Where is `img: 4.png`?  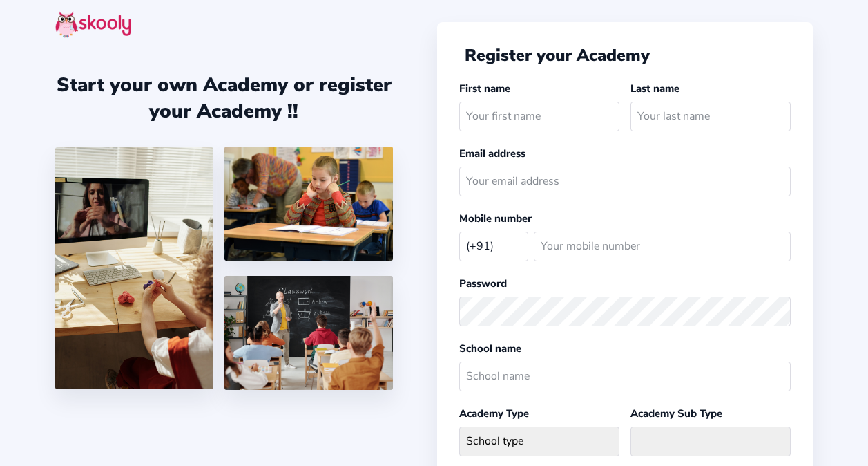
img: 4.png is located at coordinates (309, 203).